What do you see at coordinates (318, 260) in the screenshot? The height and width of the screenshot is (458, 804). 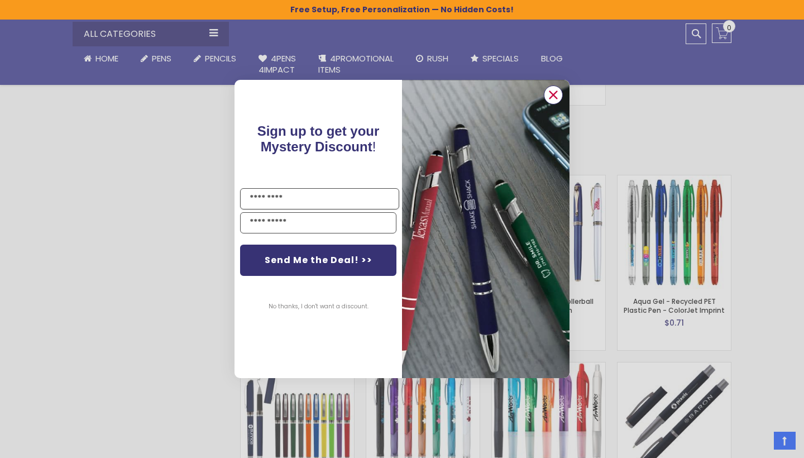 I see `button: Send Me the Deal! >>` at bounding box center [318, 260].